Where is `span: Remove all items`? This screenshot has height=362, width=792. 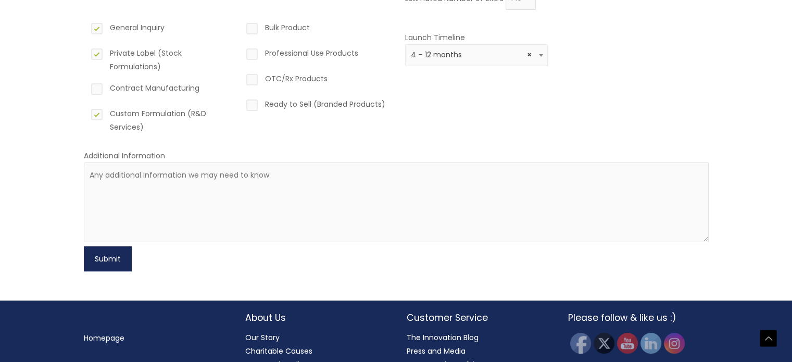
span: Remove all items is located at coordinates (529, 55).